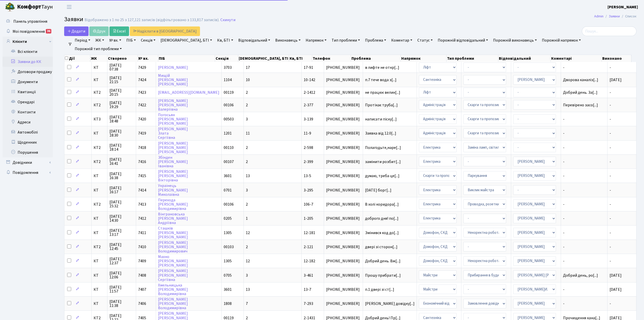 This screenshot has height=320, width=644. I want to click on span: 7-293, so click(308, 303).